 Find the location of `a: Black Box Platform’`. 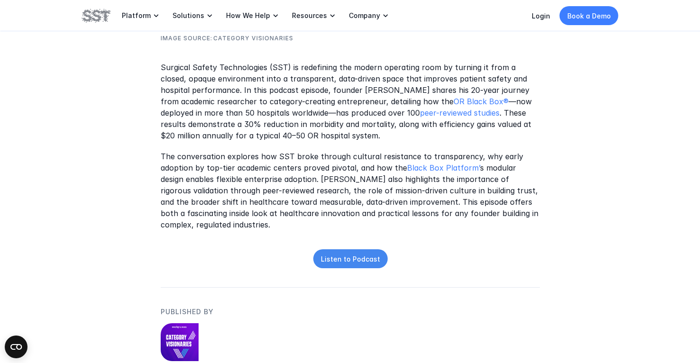

a: Black Box Platform’ is located at coordinates (443, 168).